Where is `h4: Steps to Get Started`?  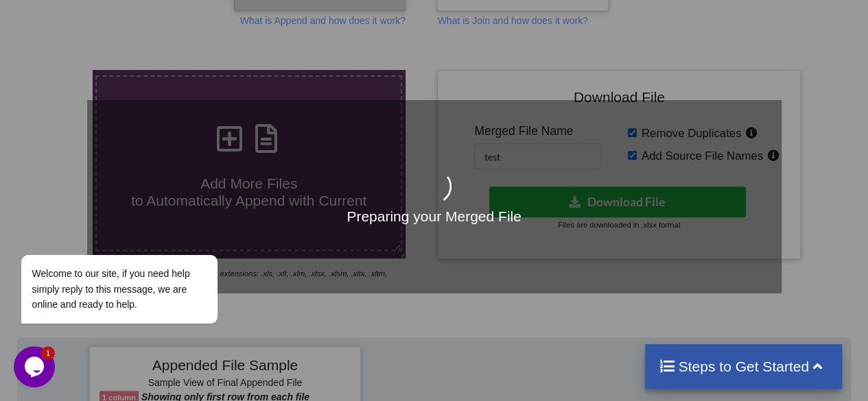 h4: Steps to Get Started is located at coordinates (743, 366).